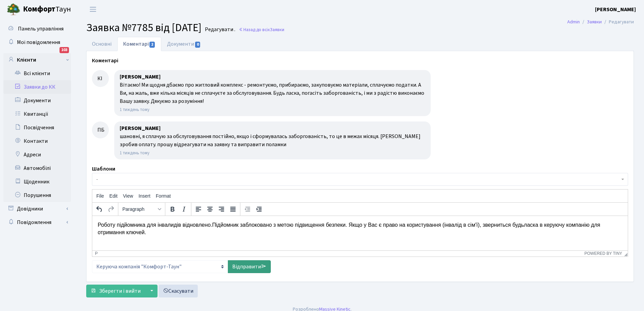 This screenshot has height=311, width=644. I want to click on button: Italic, so click(184, 209).